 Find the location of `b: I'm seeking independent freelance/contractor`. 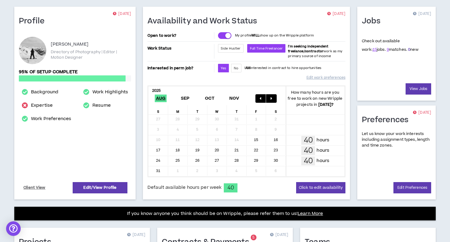

b: I'm seeking independent freelance/contractor is located at coordinates (308, 49).